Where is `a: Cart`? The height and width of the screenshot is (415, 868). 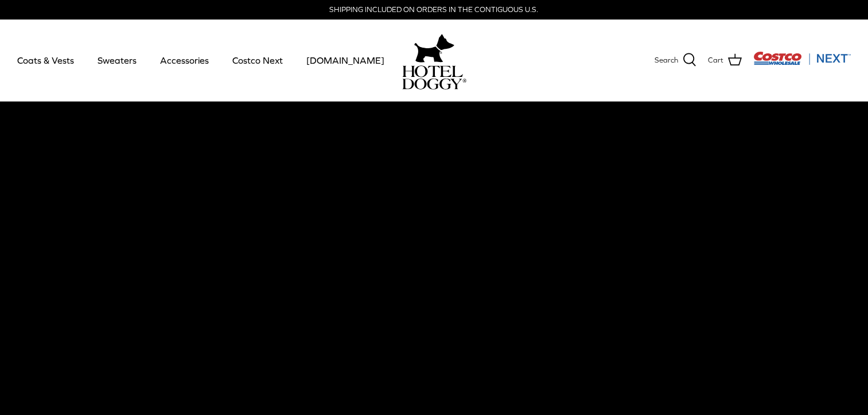
a: Cart is located at coordinates (725, 60).